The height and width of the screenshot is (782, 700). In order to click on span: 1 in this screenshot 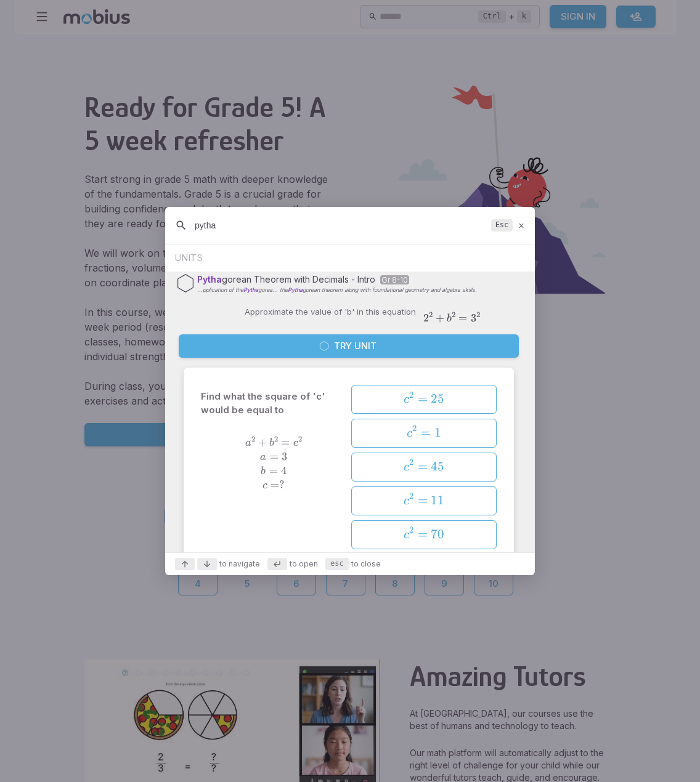, I will do `click(437, 432)`.